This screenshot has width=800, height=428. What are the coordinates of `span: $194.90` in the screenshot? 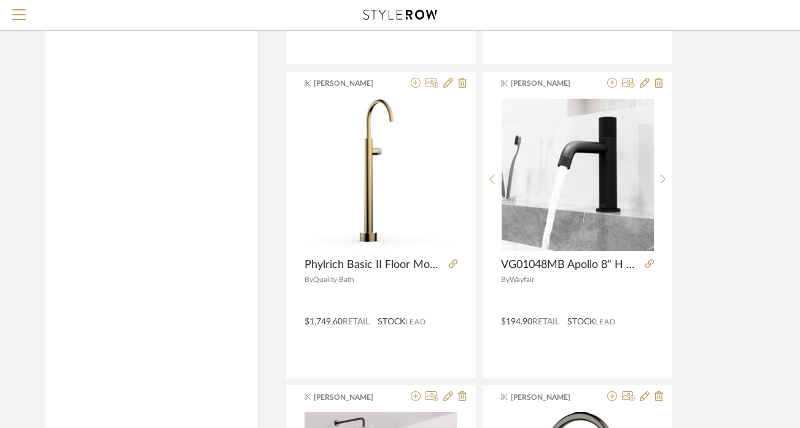 It's located at (516, 322).